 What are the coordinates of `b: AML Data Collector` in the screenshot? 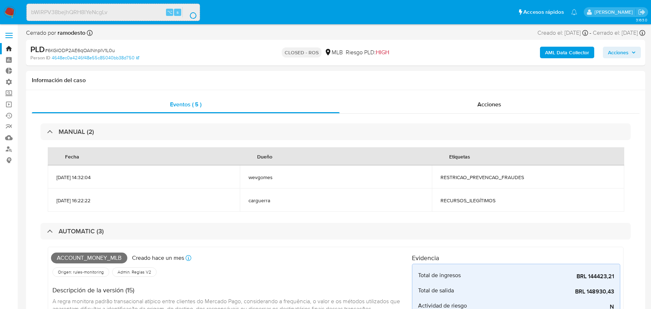 It's located at (567, 52).